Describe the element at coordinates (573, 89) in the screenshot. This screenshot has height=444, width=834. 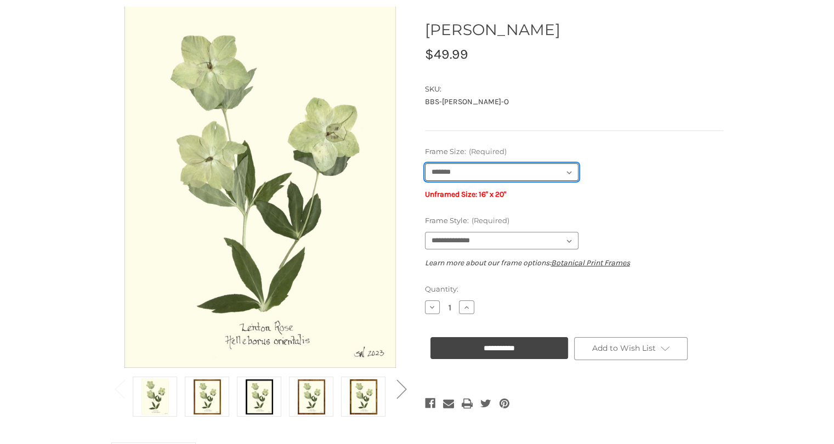
I see `dt: SKU:` at that location.